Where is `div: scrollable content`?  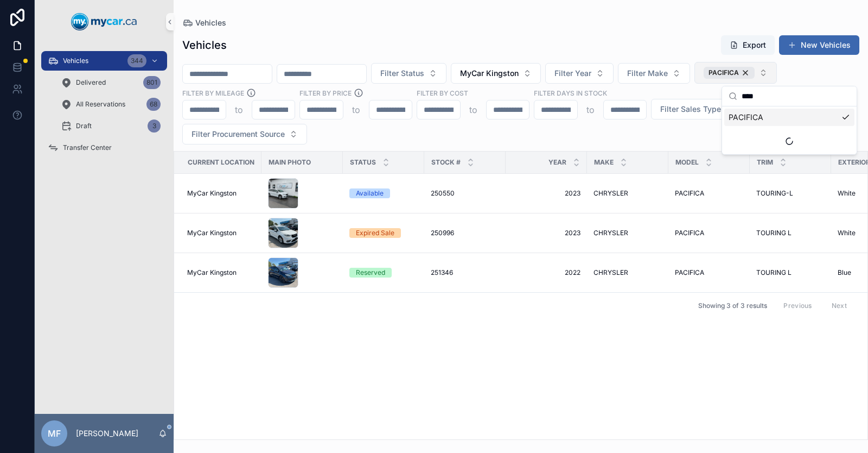
div: scrollable content is located at coordinates (104, 108).